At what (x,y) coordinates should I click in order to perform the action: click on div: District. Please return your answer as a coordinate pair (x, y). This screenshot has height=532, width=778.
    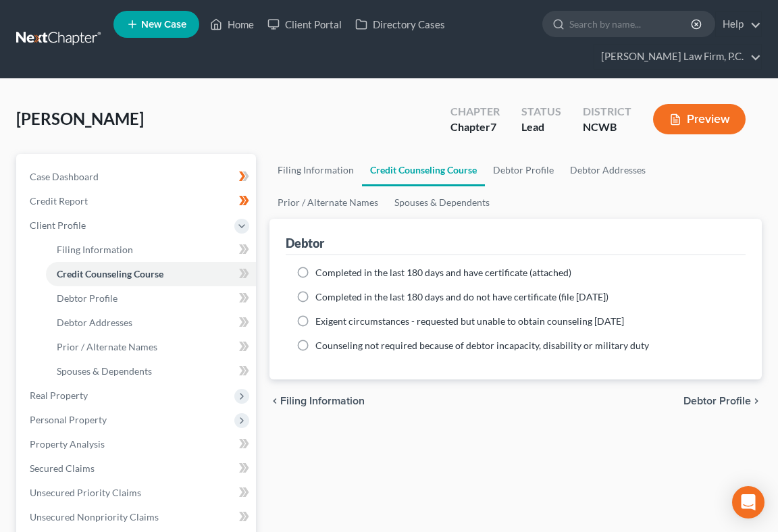
    Looking at the image, I should click on (607, 112).